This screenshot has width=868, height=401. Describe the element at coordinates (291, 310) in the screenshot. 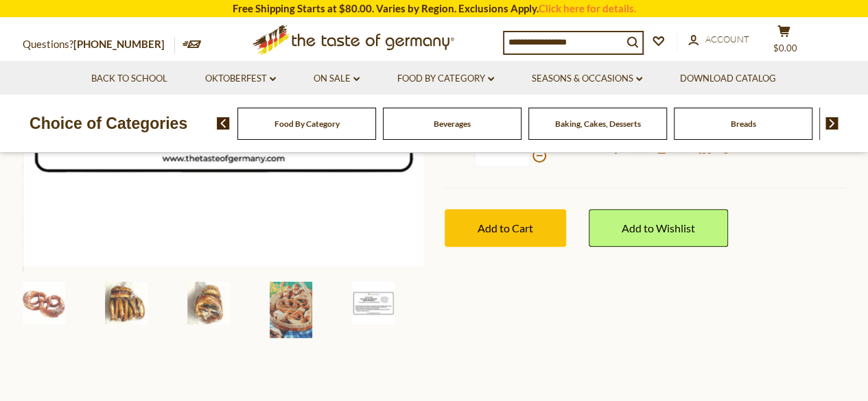

I see `img: Handmade Fresh Bavarian Beer Garden Pretzels` at that location.